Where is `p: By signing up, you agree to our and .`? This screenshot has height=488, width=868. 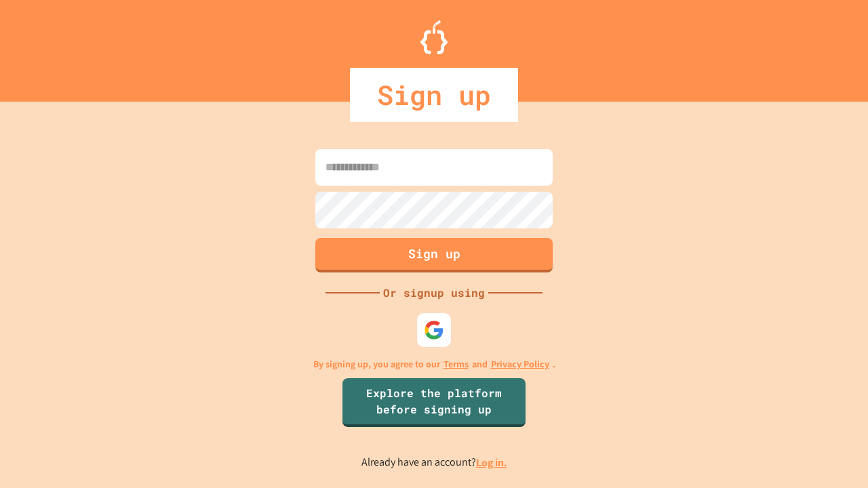
p: By signing up, you agree to our and . is located at coordinates (434, 364).